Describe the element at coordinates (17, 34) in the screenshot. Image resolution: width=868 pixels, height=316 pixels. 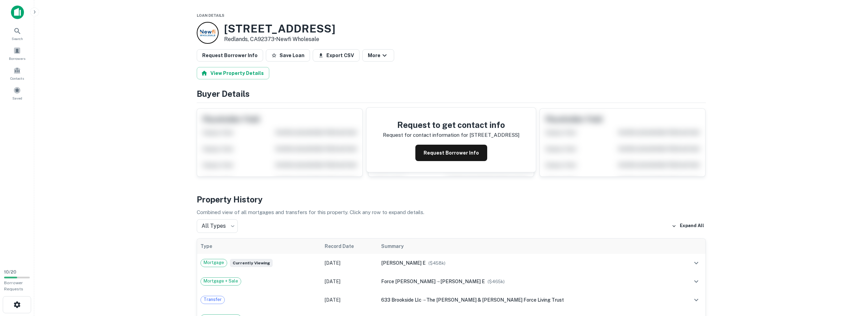
I see `a: Search` at that location.